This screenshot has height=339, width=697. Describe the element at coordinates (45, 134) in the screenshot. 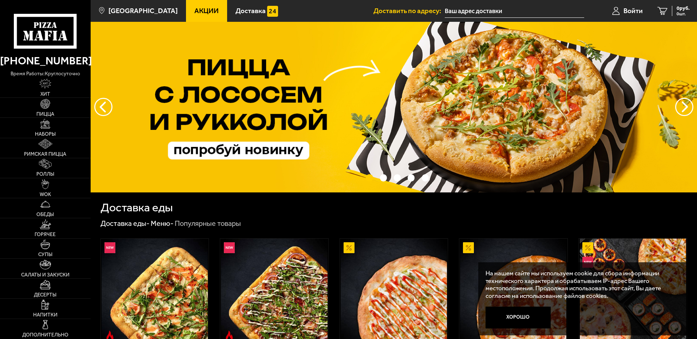

I see `span: Наборы` at that location.